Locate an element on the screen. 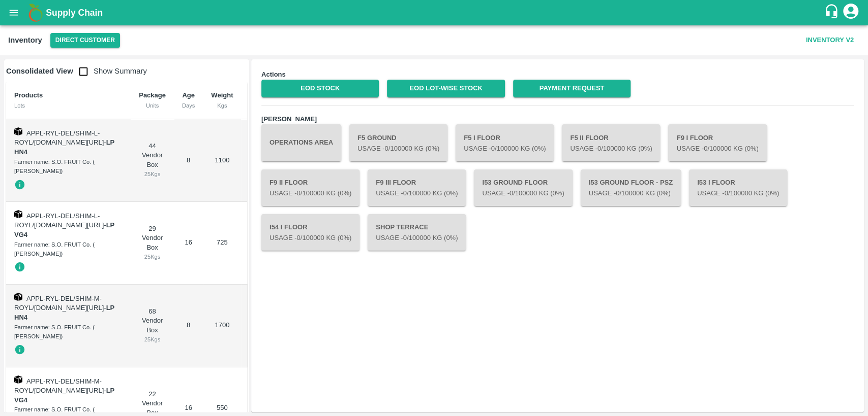 This screenshot has width=868, height=416. div: Days is located at coordinates (188, 105).